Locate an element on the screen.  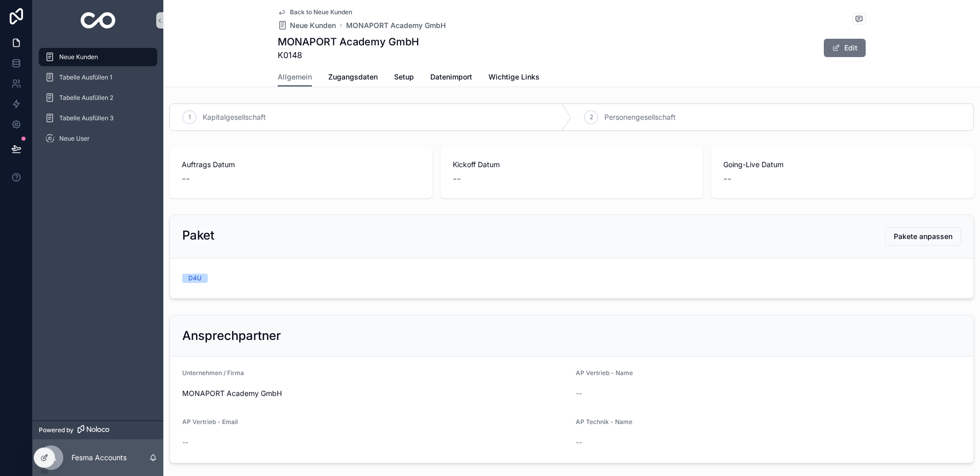
a: Neue User is located at coordinates (98, 138).